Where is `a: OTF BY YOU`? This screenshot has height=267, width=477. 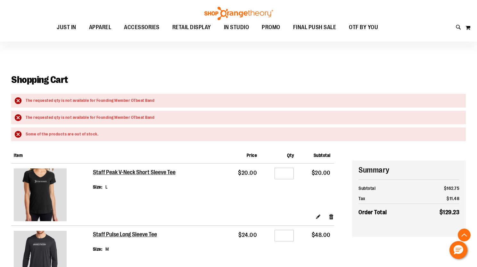 a: OTF BY YOU is located at coordinates (363, 28).